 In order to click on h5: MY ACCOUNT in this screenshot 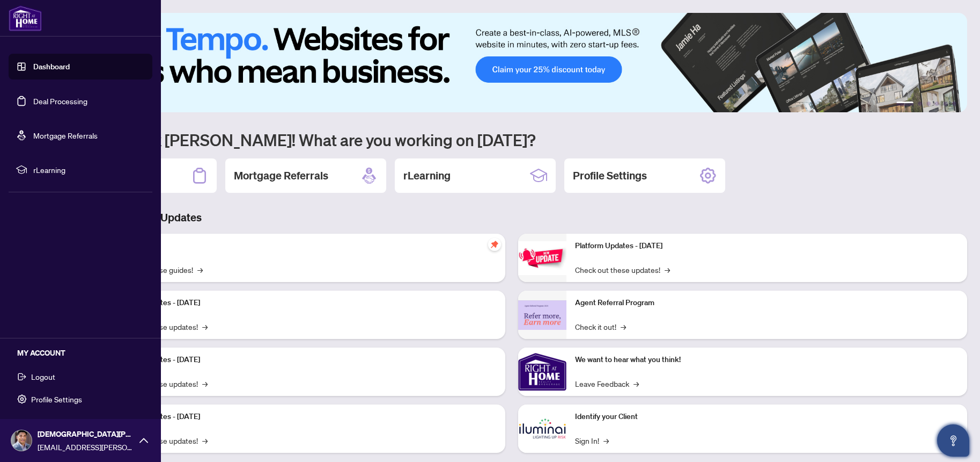, I will do `click(84, 353)`.